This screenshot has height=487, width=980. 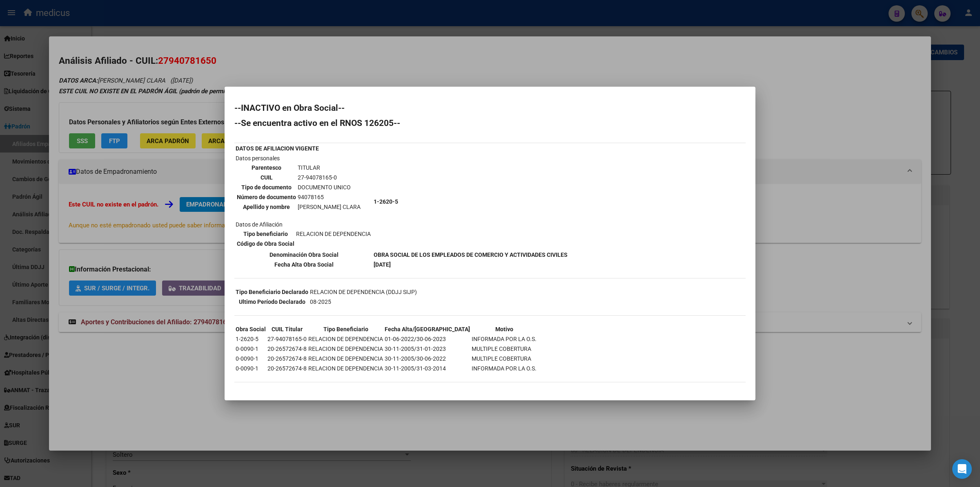 What do you see at coordinates (251, 329) in the screenshot?
I see `th: Obra Social` at bounding box center [251, 329].